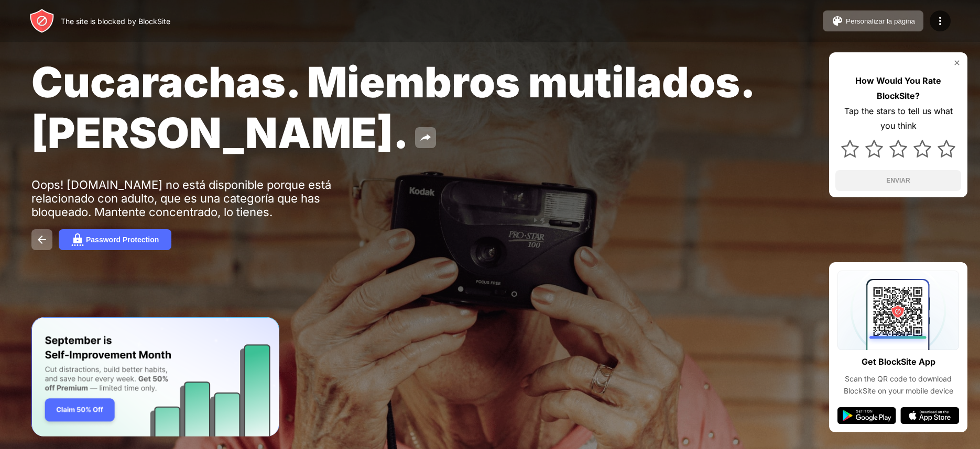 This screenshot has height=449, width=980. Describe the element at coordinates (898, 119) in the screenshot. I see `div: Tap the stars to tell us what you think` at that location.